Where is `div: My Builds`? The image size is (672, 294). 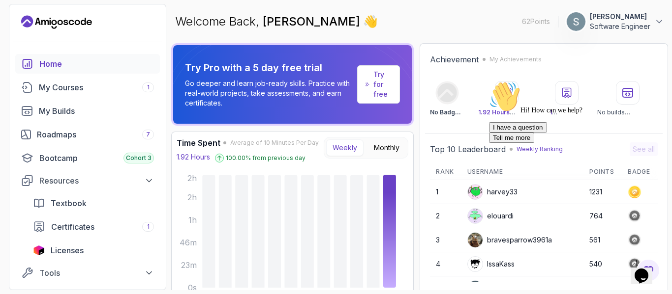
div: My Builds is located at coordinates (96, 111).